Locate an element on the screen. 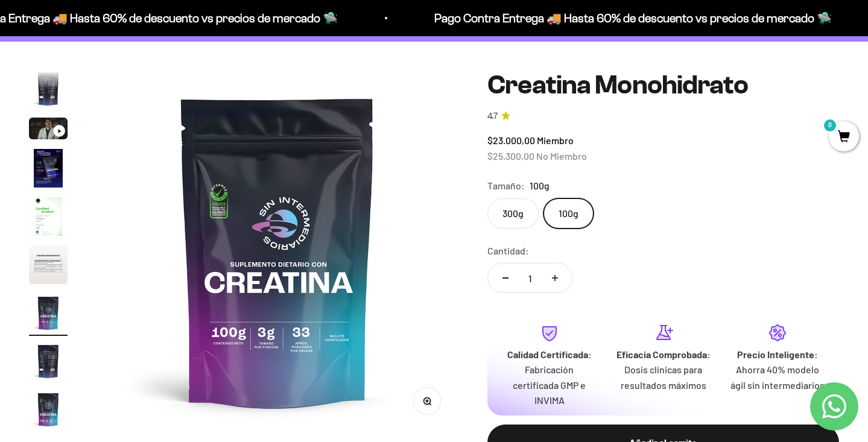 This screenshot has width=868, height=442. span: 100g is located at coordinates (539, 186).